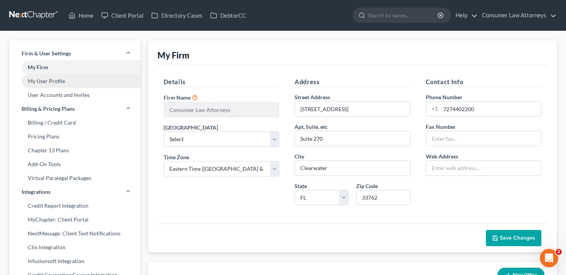 Image resolution: width=566 pixels, height=275 pixels. I want to click on div: My Firm, so click(173, 55).